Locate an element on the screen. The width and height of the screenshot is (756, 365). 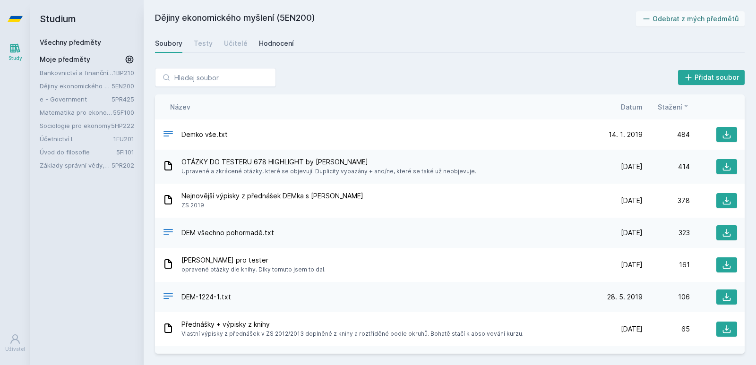
div: 161 is located at coordinates (666, 265).